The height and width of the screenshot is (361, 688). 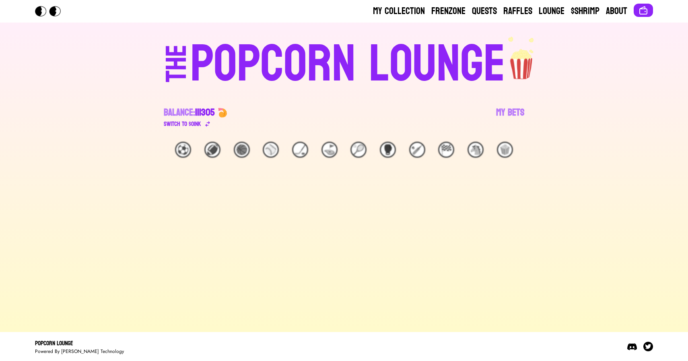 What do you see at coordinates (518, 11) in the screenshot?
I see `a: Raffles` at bounding box center [518, 11].